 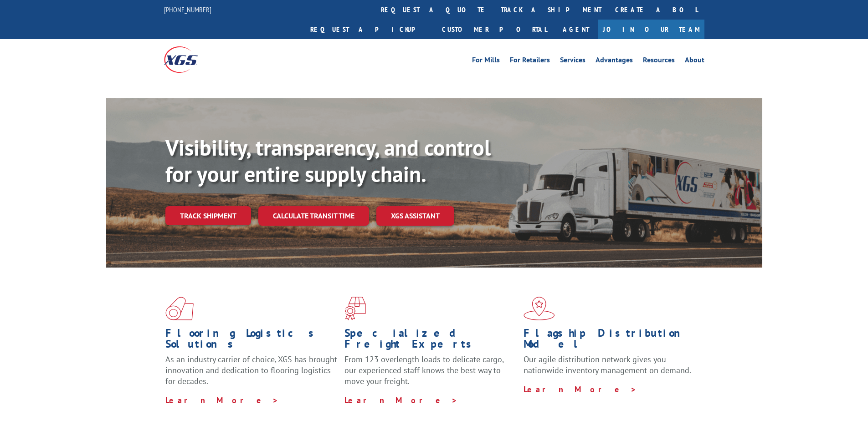 I want to click on a: Services, so click(x=573, y=62).